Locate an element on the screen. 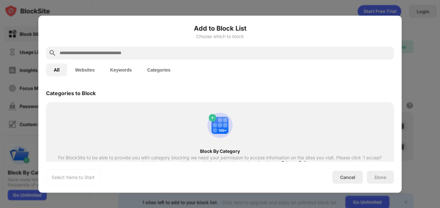 This screenshot has width=440, height=208. button: Categories is located at coordinates (159, 70).